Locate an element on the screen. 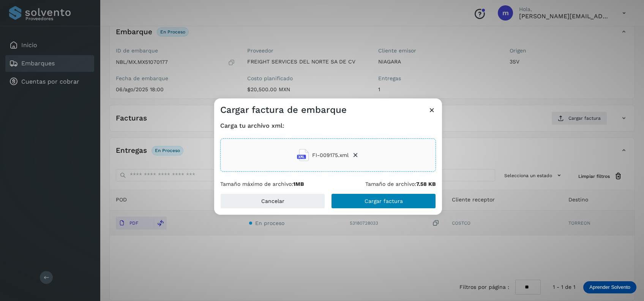 The height and width of the screenshot is (301, 644). h3: Cargar factura de embarque is located at coordinates (283, 110).